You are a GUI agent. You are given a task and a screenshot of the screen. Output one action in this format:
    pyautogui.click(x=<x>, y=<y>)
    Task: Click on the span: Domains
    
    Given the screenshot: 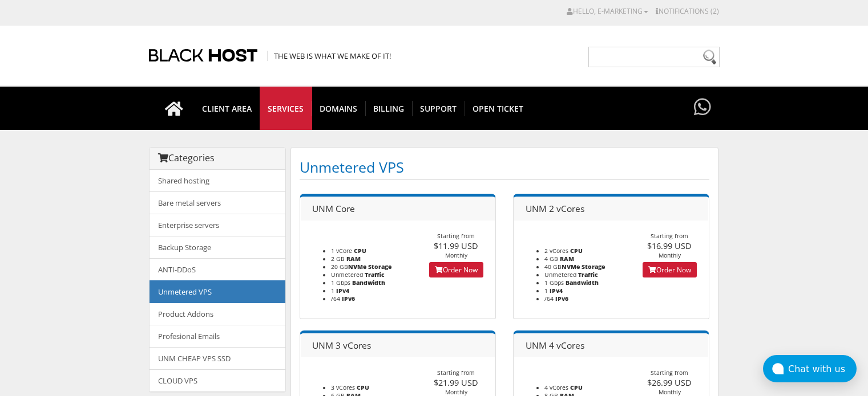 What is the action you would take?
    pyautogui.click(x=339, y=108)
    